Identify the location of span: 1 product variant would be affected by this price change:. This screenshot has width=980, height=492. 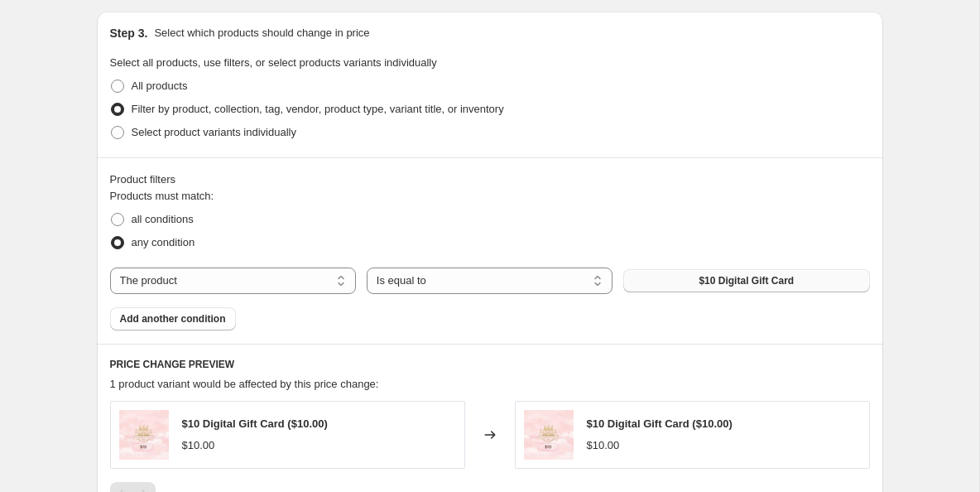
(244, 383).